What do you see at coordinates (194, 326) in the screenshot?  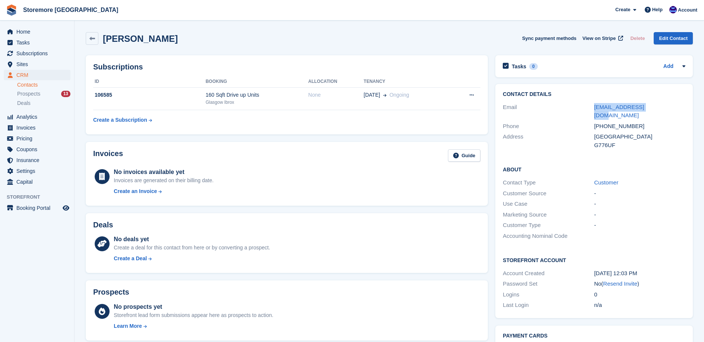 I see `a: Learn More` at bounding box center [194, 326].